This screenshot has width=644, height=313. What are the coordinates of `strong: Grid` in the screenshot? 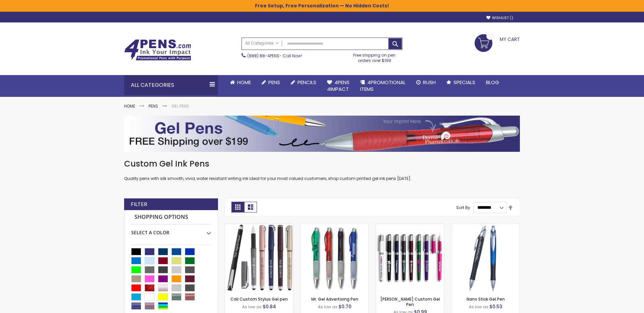 It's located at (238, 207).